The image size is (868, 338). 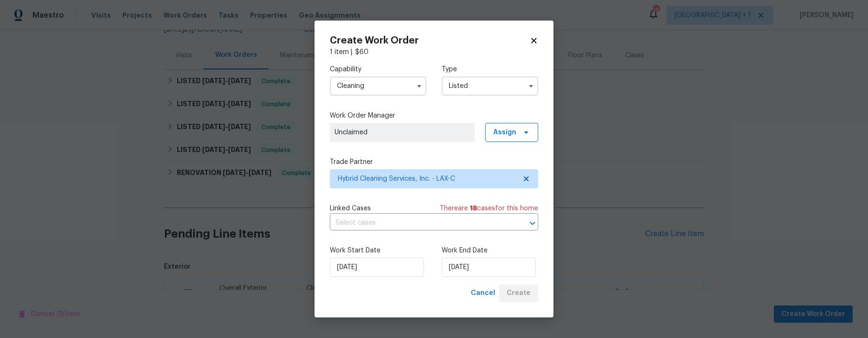 What do you see at coordinates (378, 69) in the screenshot?
I see `label: Capability` at bounding box center [378, 69].